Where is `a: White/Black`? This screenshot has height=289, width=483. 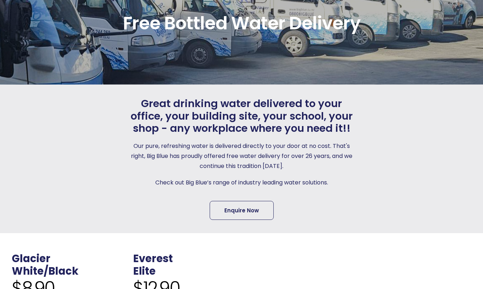 a: White/Black is located at coordinates (45, 271).